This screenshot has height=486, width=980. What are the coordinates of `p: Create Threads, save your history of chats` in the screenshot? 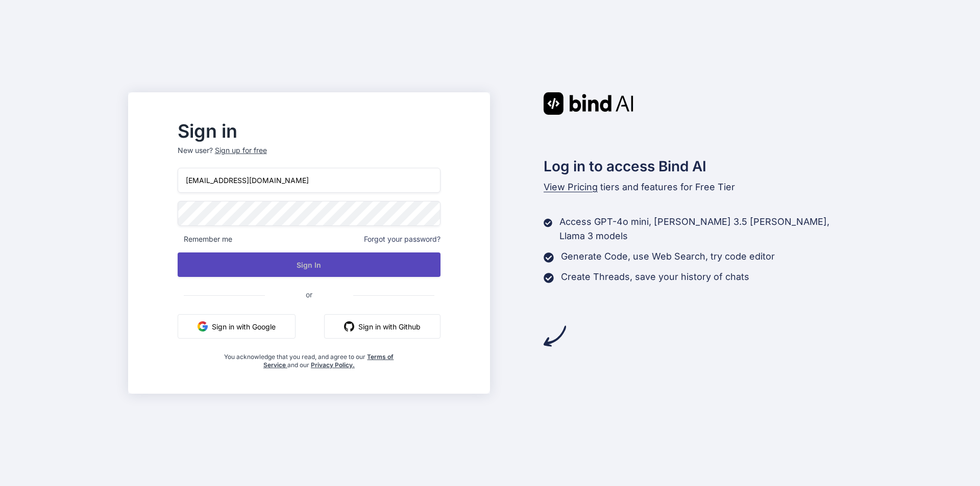 It's located at (655, 277).